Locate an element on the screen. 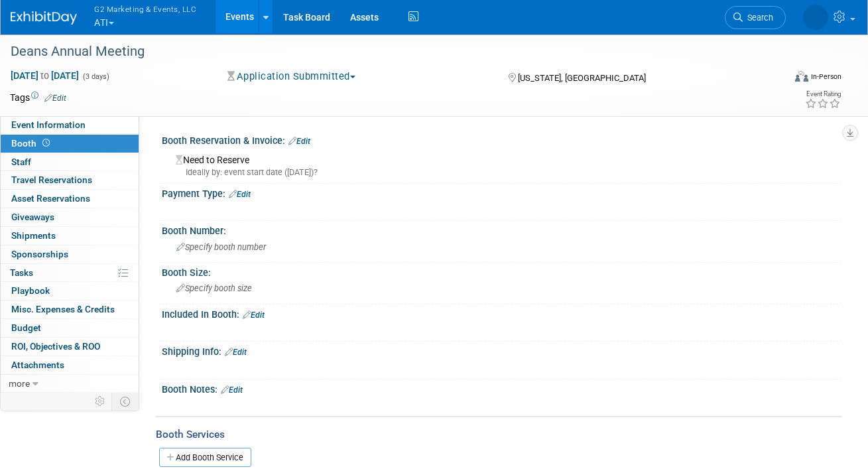 Image resolution: width=868 pixels, height=469 pixels. a: Sponsorships is located at coordinates (70, 254).